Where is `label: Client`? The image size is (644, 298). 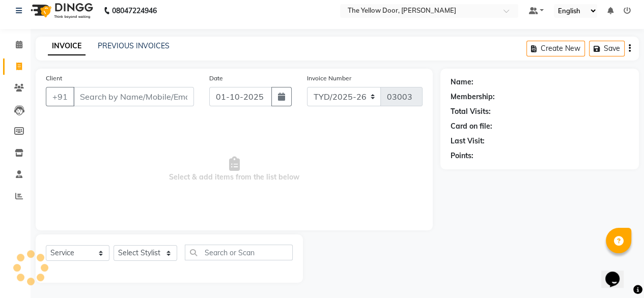
label: Client is located at coordinates (54, 79).